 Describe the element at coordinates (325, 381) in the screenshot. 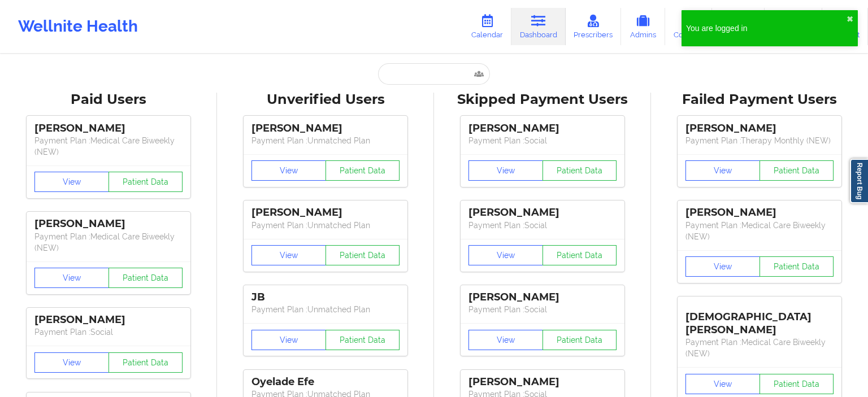

I see `div: Oyelade Efe` at that location.